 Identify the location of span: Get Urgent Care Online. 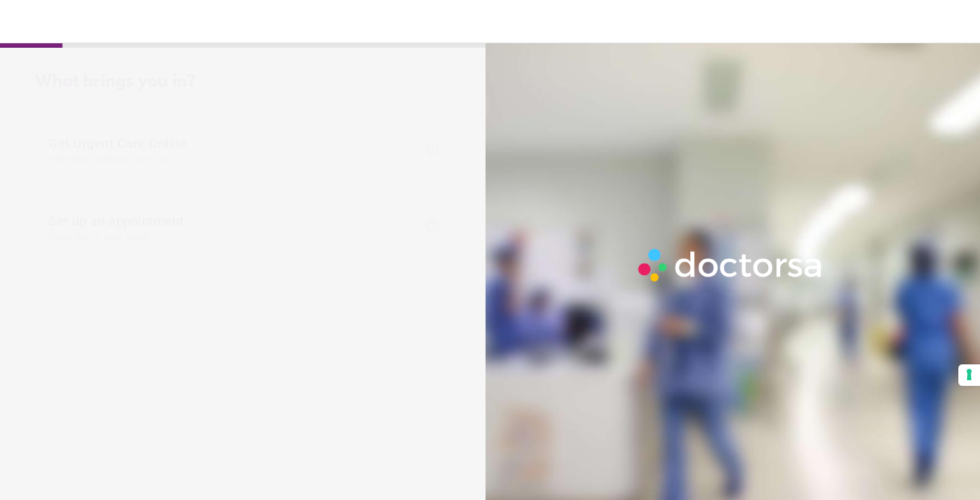
(234, 150).